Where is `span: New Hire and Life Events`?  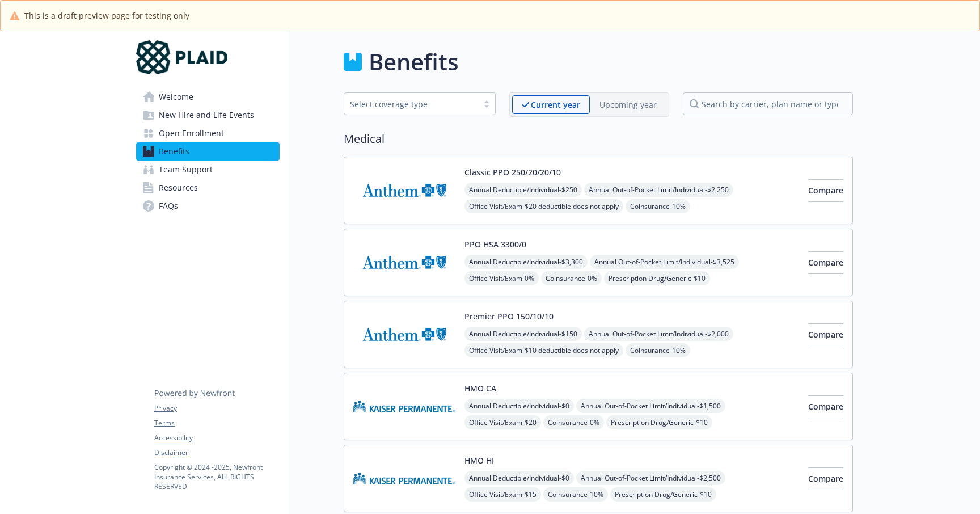 span: New Hire and Life Events is located at coordinates (206, 116).